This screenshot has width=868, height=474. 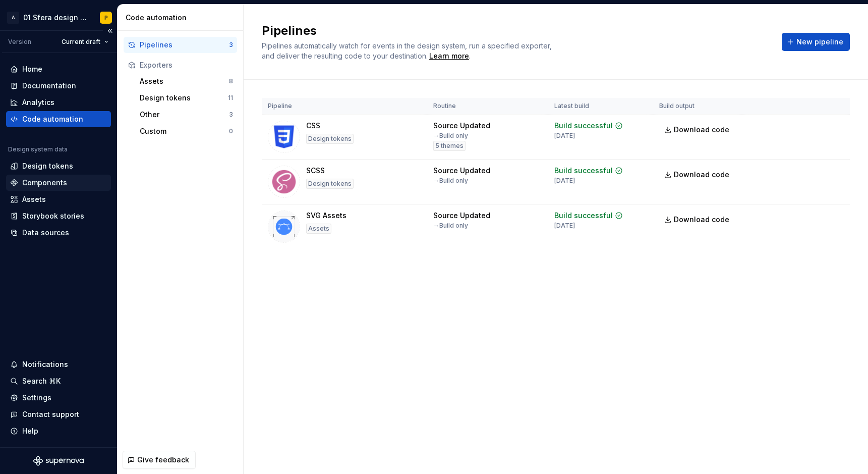 I want to click on div: Help, so click(x=30, y=431).